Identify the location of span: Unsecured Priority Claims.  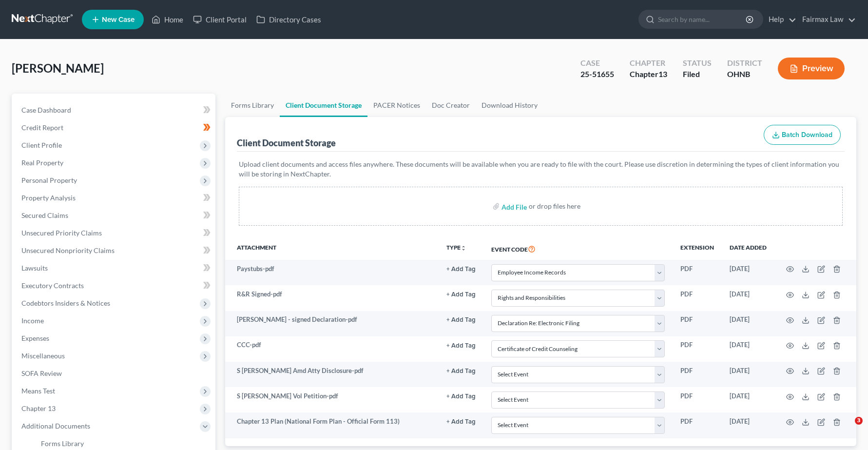
(61, 232).